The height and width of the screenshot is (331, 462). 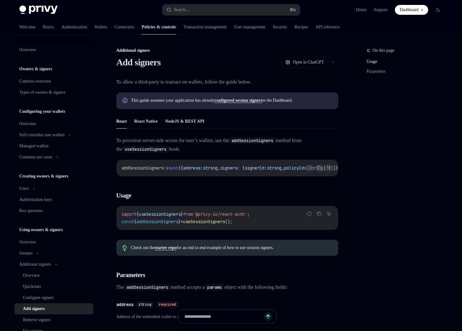 What do you see at coordinates (54, 286) in the screenshot?
I see `a: Quickstart` at bounding box center [54, 286].